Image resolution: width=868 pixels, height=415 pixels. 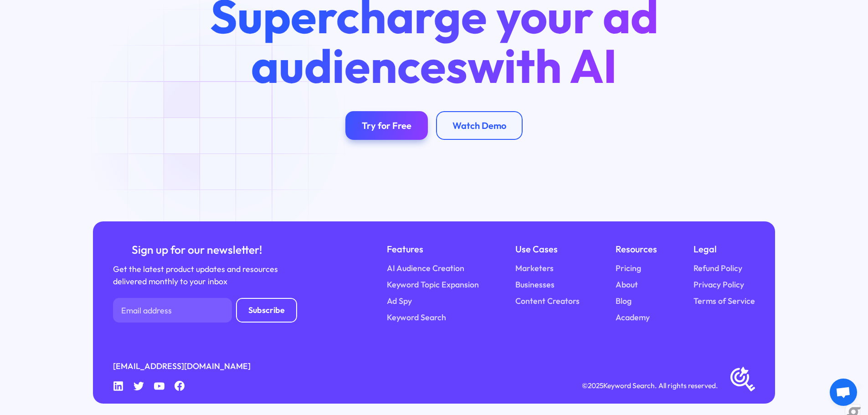 I want to click on a: Watch Demo, so click(x=480, y=125).